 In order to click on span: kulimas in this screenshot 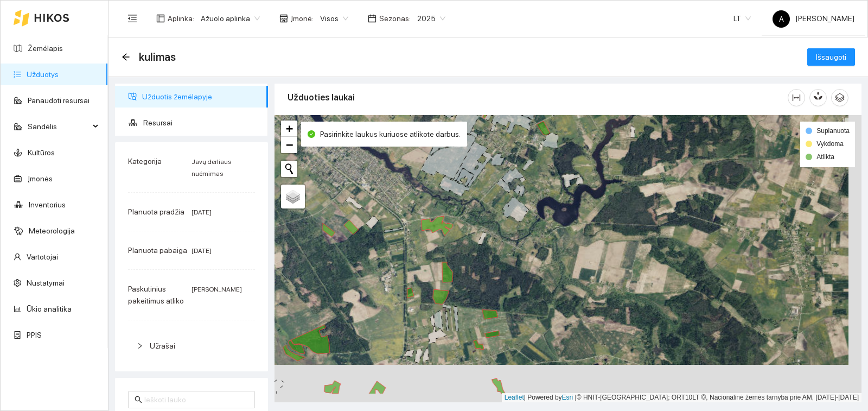, I will do `click(157, 57)`.